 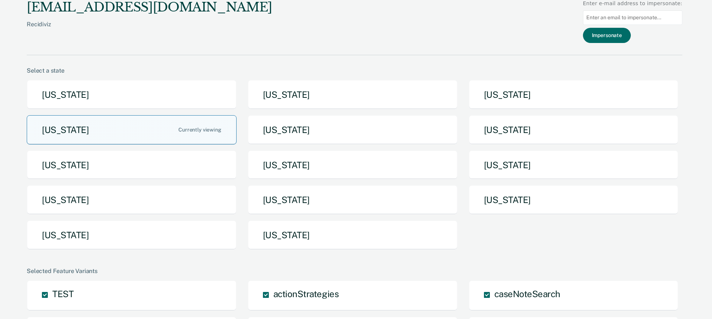 What do you see at coordinates (354, 271) in the screenshot?
I see `div: Selected Feature Variants` at bounding box center [354, 271].